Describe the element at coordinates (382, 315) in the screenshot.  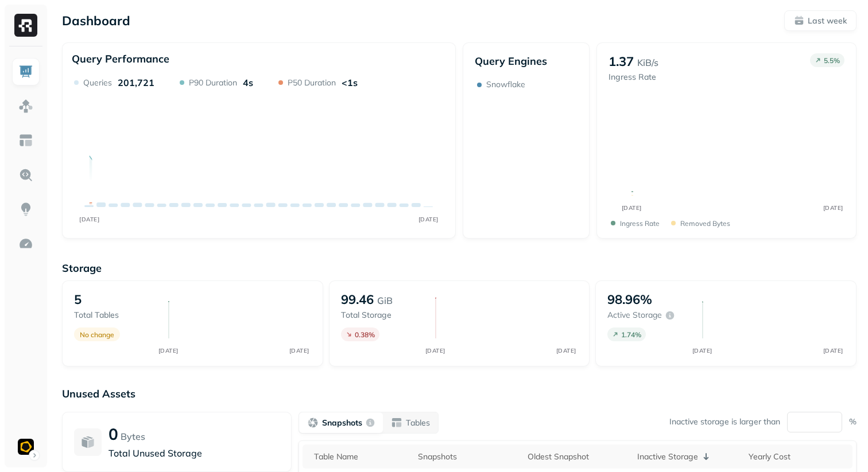
I see `p: Total storage` at that location.